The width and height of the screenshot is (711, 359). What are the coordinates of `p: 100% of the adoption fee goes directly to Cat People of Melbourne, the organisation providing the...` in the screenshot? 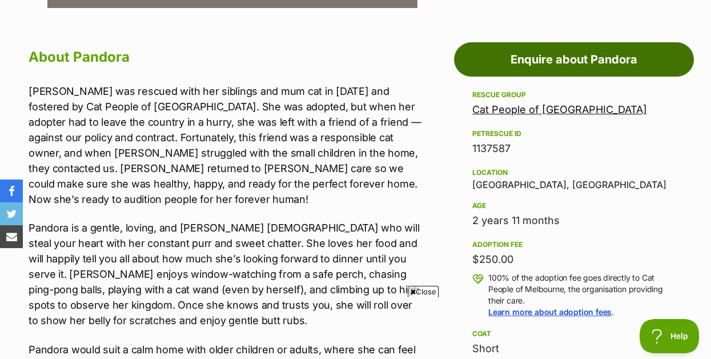 It's located at (582, 295).